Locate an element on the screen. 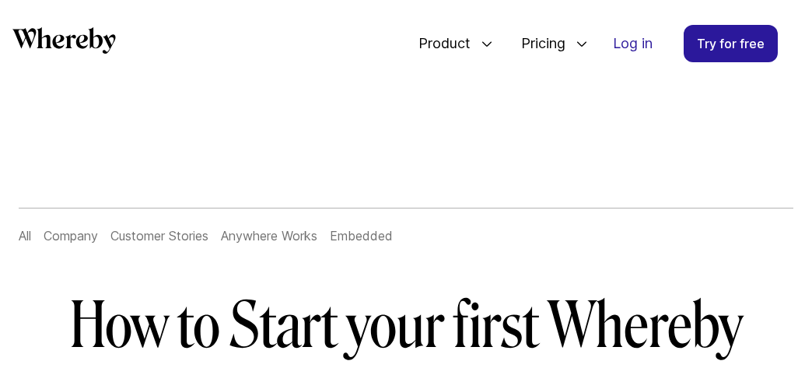 The height and width of the screenshot is (375, 812). span: Pricing is located at coordinates (537, 44).